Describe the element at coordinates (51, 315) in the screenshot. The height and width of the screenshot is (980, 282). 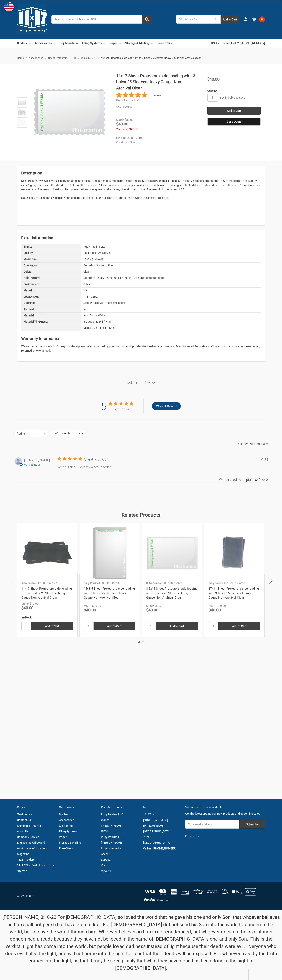
I see `div: Material:` at that location.